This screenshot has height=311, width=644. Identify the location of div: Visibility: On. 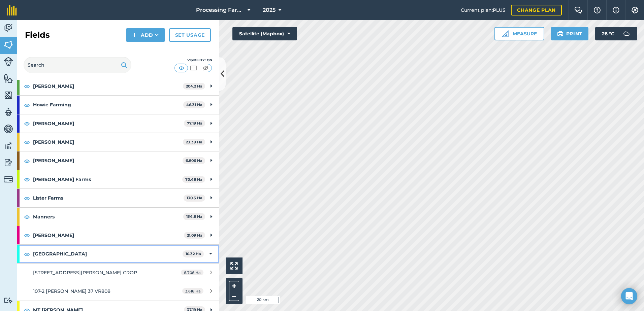
(193, 60).